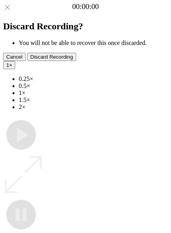 The width and height of the screenshot is (171, 233). Describe the element at coordinates (85, 7) in the screenshot. I see `a: 00:00:00` at that location.